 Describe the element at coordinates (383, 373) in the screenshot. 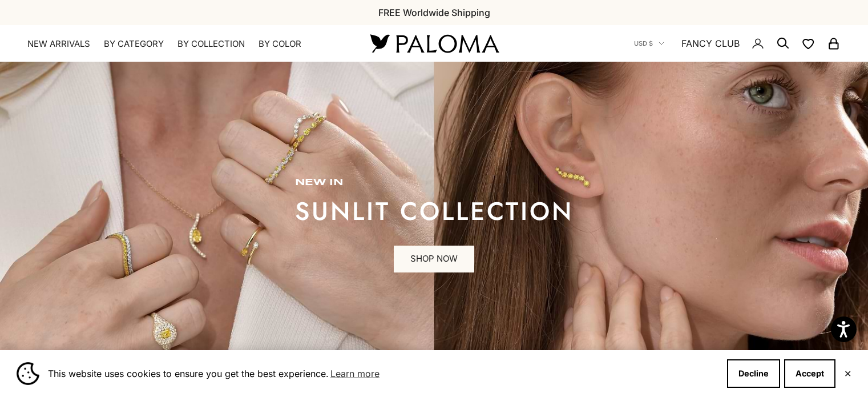

I see `span: This website uses cookies to ensure you get the best experience.` at that location.